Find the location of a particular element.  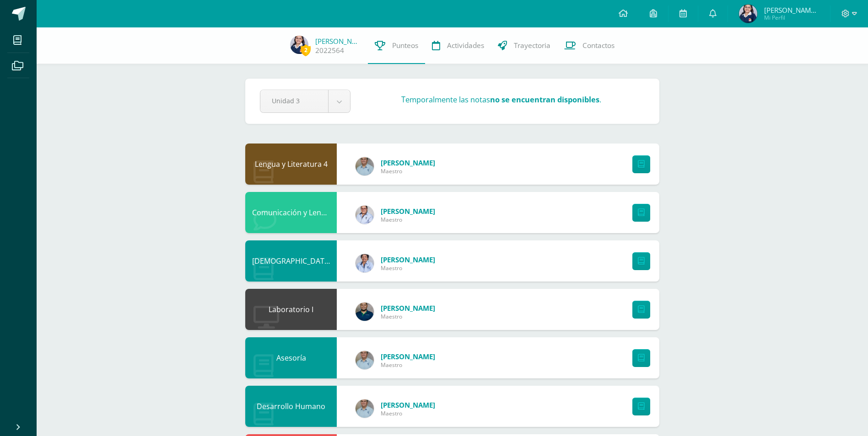

span: Actividades is located at coordinates (465, 45).